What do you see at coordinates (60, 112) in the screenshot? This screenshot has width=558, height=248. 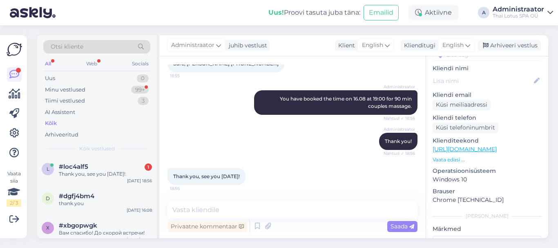 I see `div: AI Assistent` at bounding box center [60, 112].